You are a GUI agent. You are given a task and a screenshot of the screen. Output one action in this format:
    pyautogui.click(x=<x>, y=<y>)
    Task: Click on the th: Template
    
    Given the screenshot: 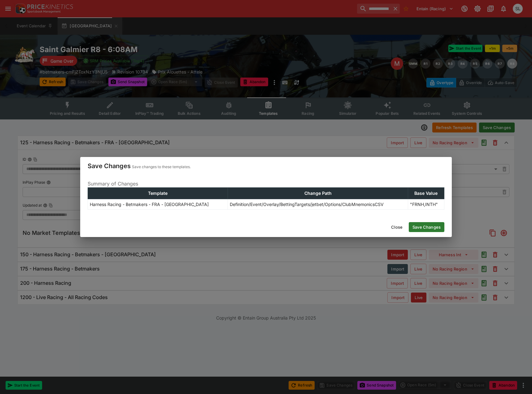 What is the action you would take?
    pyautogui.click(x=158, y=193)
    